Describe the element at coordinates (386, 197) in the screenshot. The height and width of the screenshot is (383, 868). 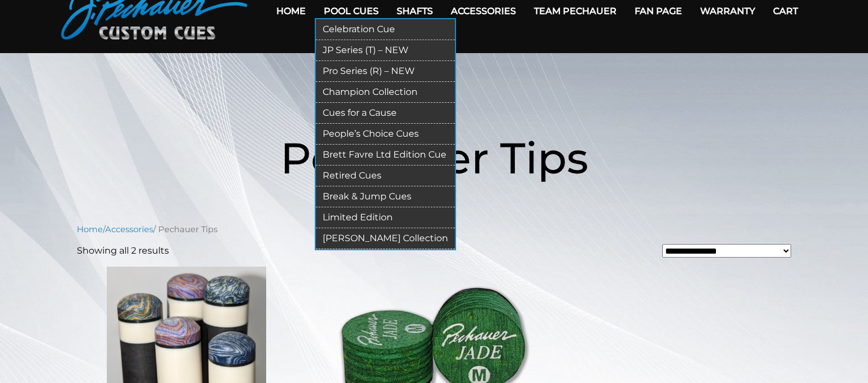
I see `a: Break & Jump Cues` at that location.